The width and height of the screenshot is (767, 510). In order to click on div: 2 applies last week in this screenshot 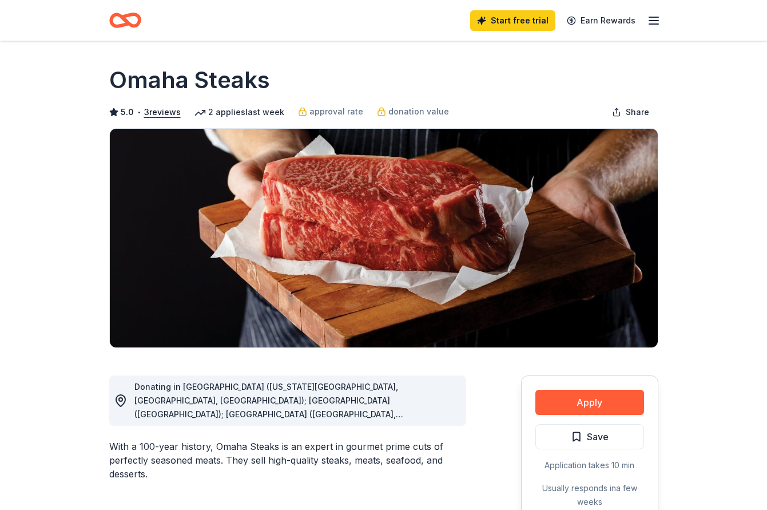, I will do `click(239, 112)`.